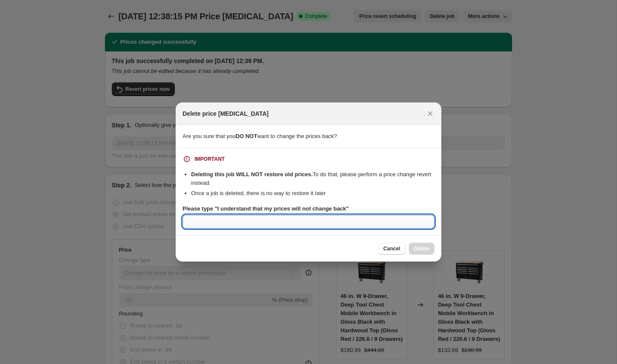 This screenshot has height=364, width=617. Describe the element at coordinates (260, 136) in the screenshot. I see `span: Are you sure that you want to change the prices back?` at that location.